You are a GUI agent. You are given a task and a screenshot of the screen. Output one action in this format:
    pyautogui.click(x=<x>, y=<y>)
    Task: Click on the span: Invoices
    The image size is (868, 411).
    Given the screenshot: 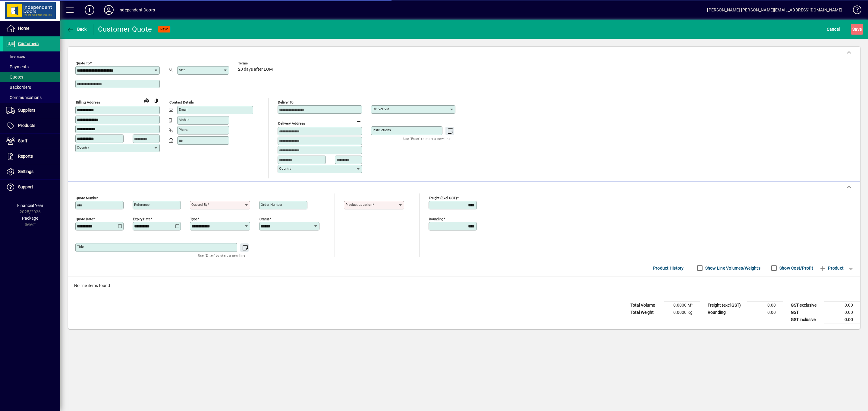 What is the action you would take?
    pyautogui.click(x=15, y=56)
    